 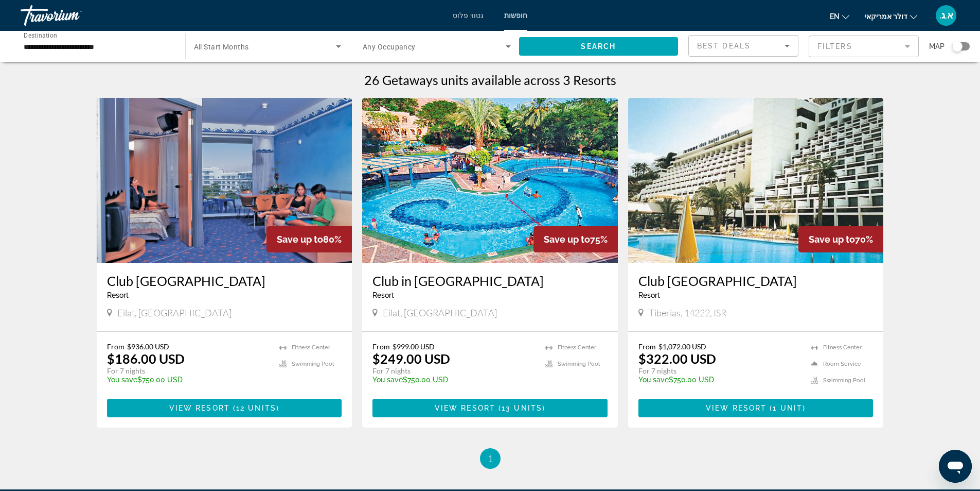 What do you see at coordinates (256, 408) in the screenshot?
I see `span: 12 units` at bounding box center [256, 408].